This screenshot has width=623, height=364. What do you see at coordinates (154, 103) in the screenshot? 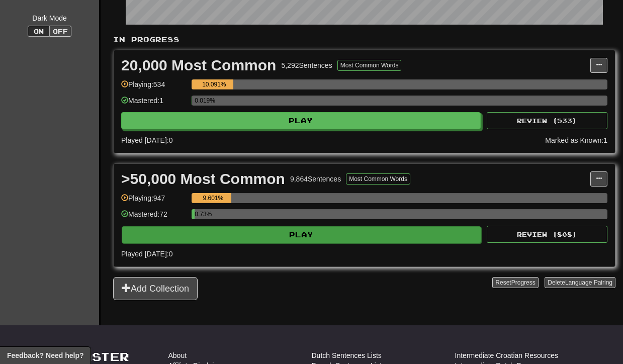
I see `div: Mastered: 1` at bounding box center [154, 103].